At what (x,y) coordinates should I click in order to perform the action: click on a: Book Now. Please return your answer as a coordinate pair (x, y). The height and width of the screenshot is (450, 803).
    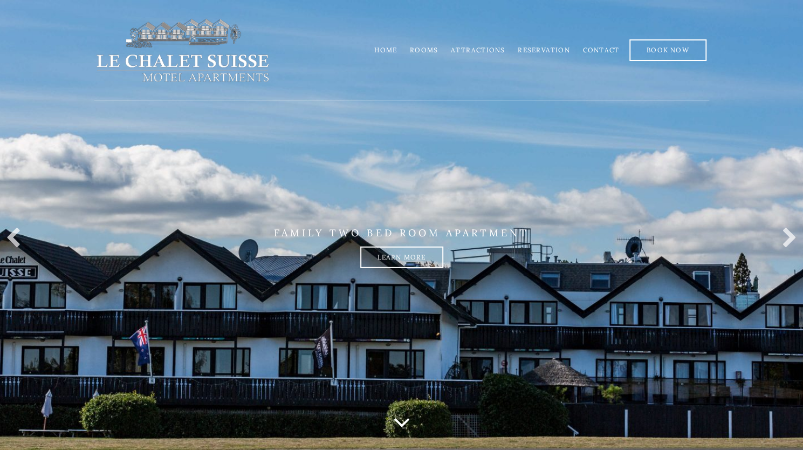
    Looking at the image, I should click on (668, 50).